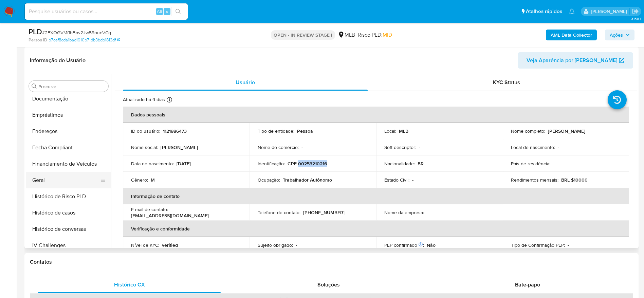  I want to click on button: Ações, so click(619, 35).